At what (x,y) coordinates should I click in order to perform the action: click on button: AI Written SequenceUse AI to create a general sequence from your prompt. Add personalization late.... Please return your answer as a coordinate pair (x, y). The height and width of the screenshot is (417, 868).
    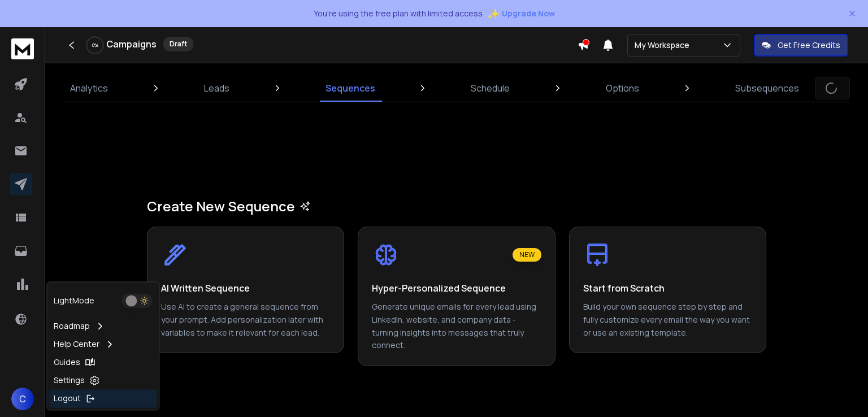
    Looking at the image, I should click on (246, 289).